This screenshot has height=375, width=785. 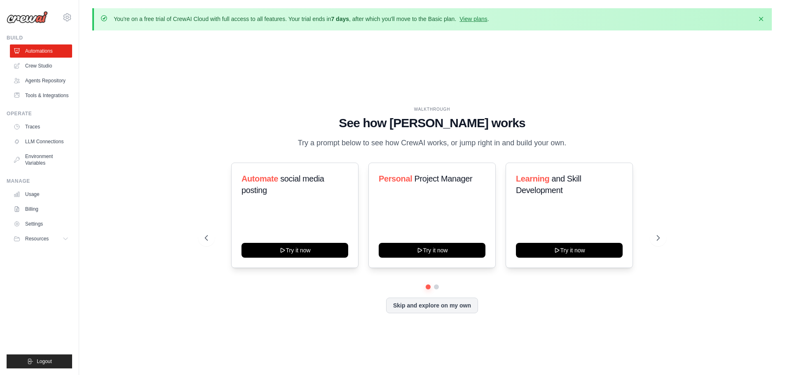 What do you see at coordinates (41, 66) in the screenshot?
I see `a: Crew Studio` at bounding box center [41, 66].